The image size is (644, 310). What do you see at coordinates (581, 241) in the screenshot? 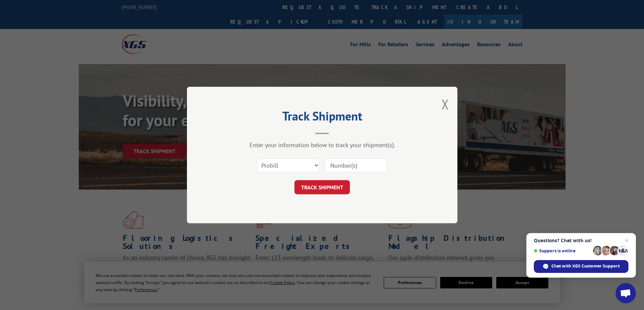
I see `span: Questions? Chat with us!` at bounding box center [581, 241].